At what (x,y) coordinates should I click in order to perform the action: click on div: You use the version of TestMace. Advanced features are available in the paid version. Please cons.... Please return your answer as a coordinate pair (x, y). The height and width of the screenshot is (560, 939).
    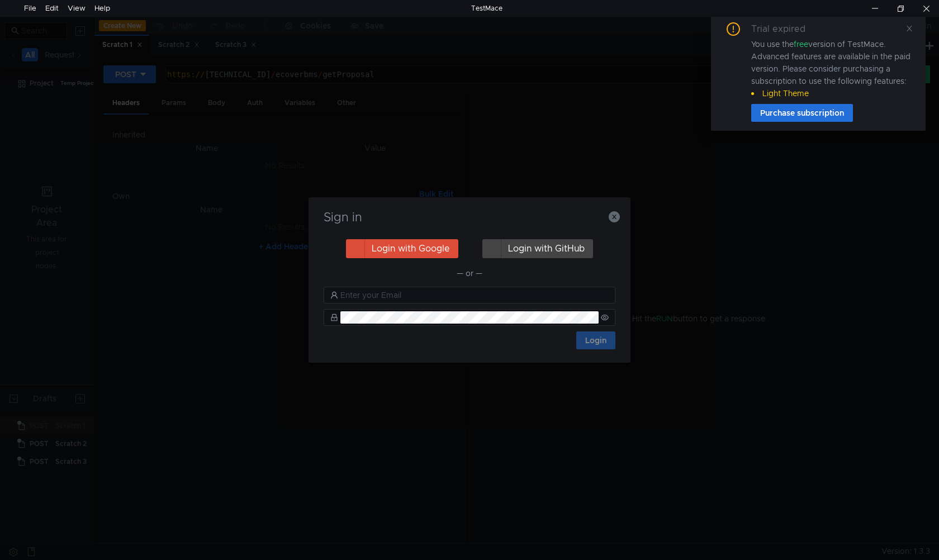
    Looking at the image, I should click on (832, 69).